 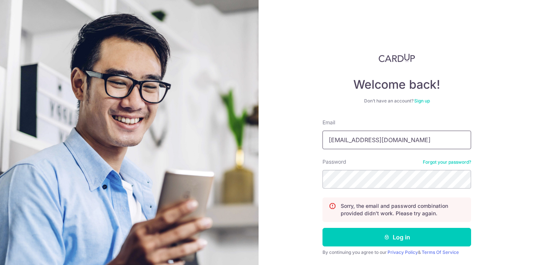 What do you see at coordinates (447, 162) in the screenshot?
I see `a: Forgot your password?` at bounding box center [447, 162].